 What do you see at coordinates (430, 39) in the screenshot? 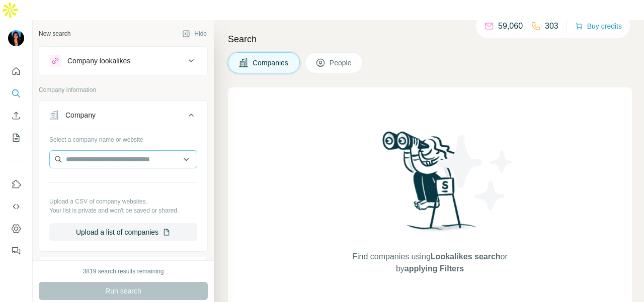
I see `h4: Search` at bounding box center [430, 39].